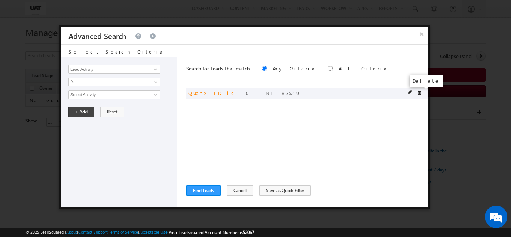 The height and width of the screenshot is (237, 511). I want to click on label: Any Criteria, so click(294, 68).